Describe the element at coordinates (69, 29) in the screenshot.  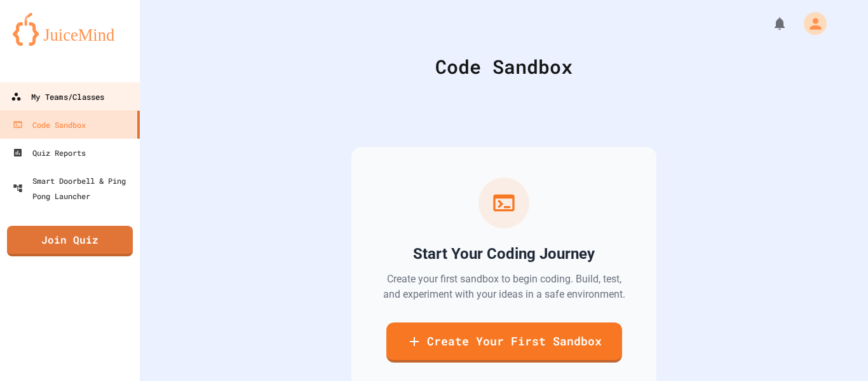
I see `img: logo-orange.svg` at that location.